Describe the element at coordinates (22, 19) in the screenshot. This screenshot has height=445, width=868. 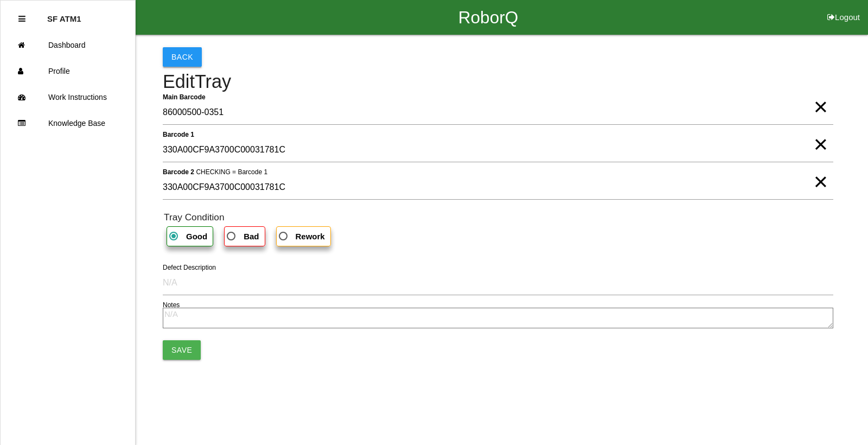
I see `div: Close` at that location.